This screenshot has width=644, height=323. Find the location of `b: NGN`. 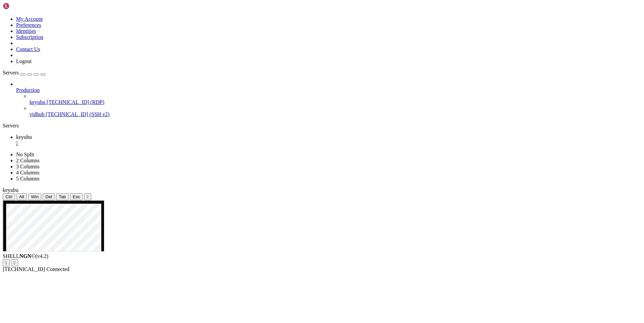

b: NGN is located at coordinates (26, 255).